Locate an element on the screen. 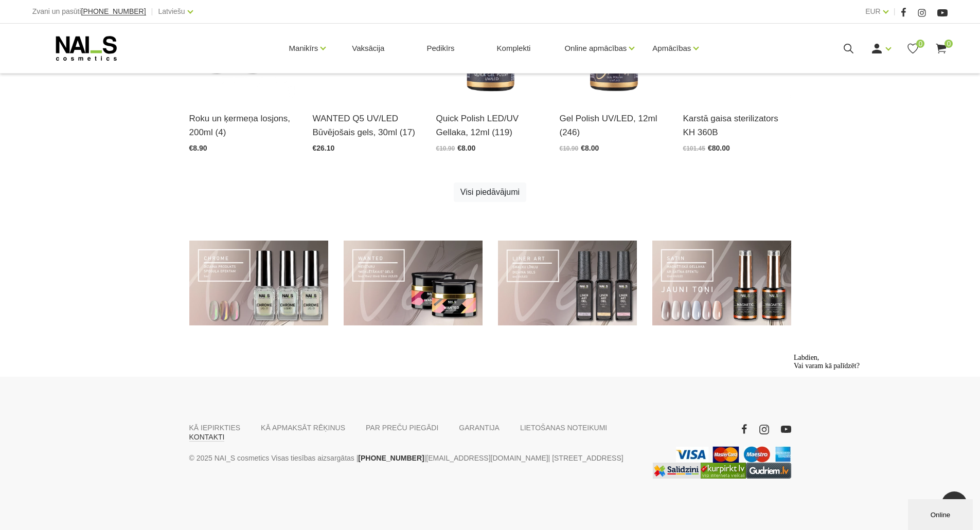 The image size is (980, 530). span: €8.90 is located at coordinates (198, 148).